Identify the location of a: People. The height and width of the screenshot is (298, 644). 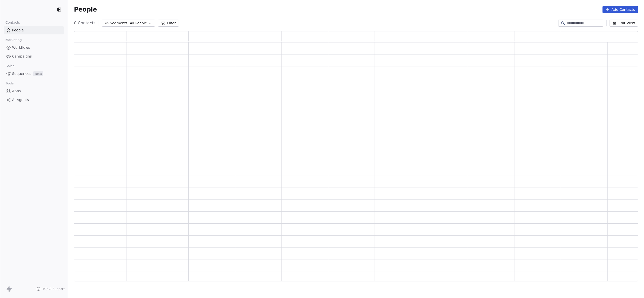
(34, 30).